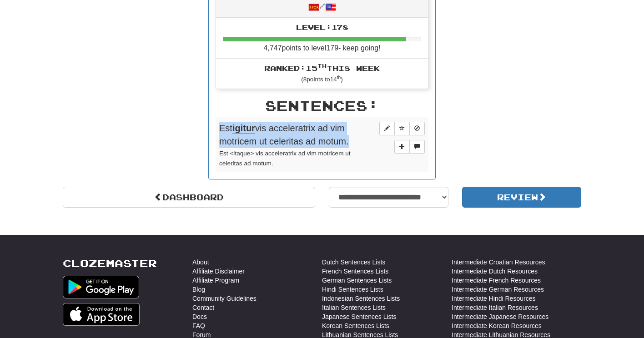  What do you see at coordinates (522, 197) in the screenshot?
I see `button: Review` at bounding box center [522, 197].